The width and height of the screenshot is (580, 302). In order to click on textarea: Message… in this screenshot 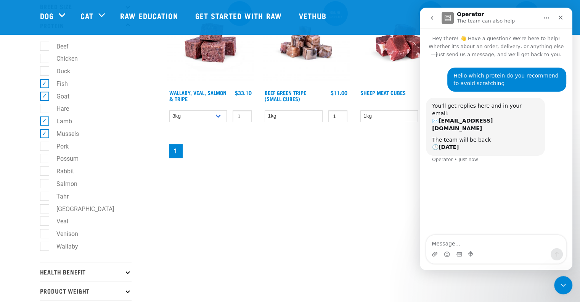, I will do `click(76, 234)`.